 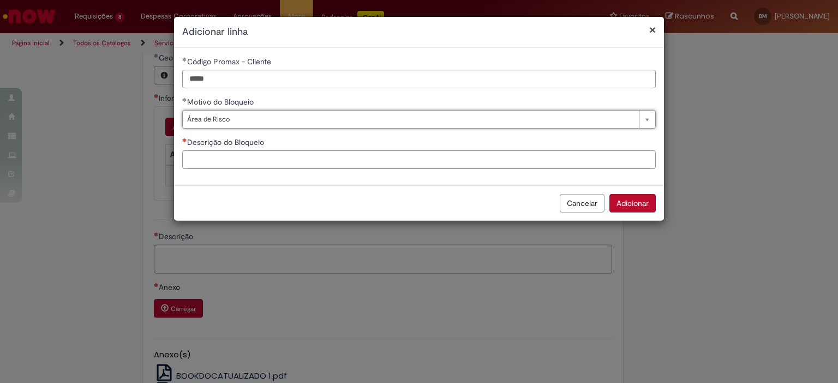 I want to click on span: Necessários, so click(x=184, y=140).